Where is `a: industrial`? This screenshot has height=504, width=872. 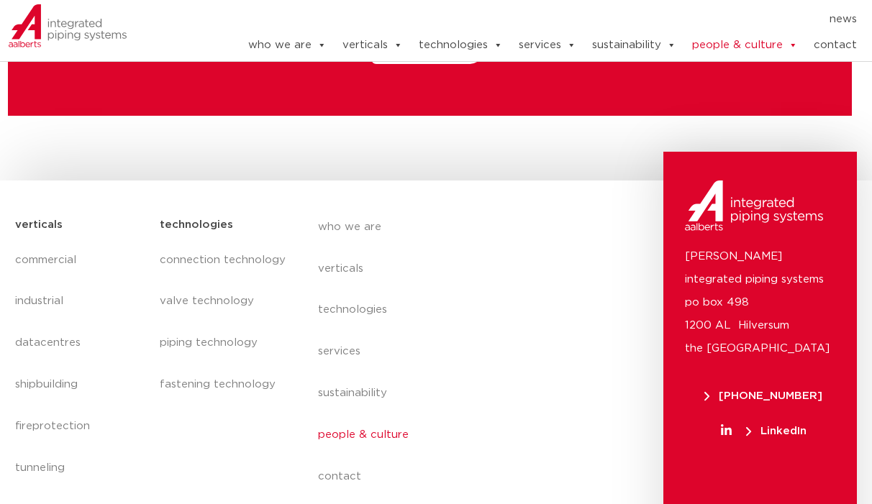
a: industrial is located at coordinates (80, 301).